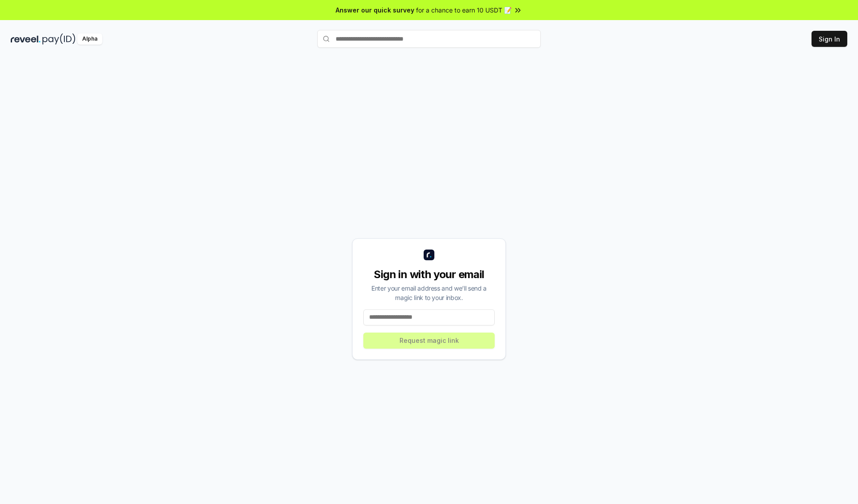 The width and height of the screenshot is (858, 504). What do you see at coordinates (463, 10) in the screenshot?
I see `span: for a chance to earn 10 USDT 📝` at bounding box center [463, 10].